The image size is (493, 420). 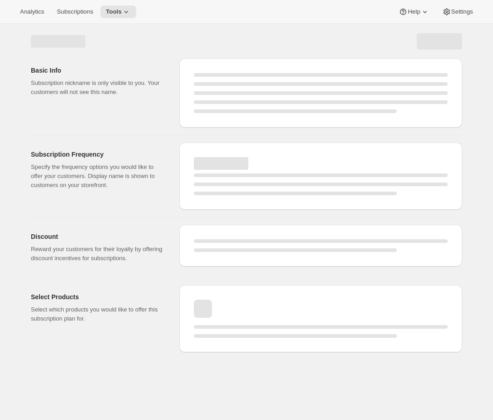 I want to click on button: Tools, so click(x=118, y=12).